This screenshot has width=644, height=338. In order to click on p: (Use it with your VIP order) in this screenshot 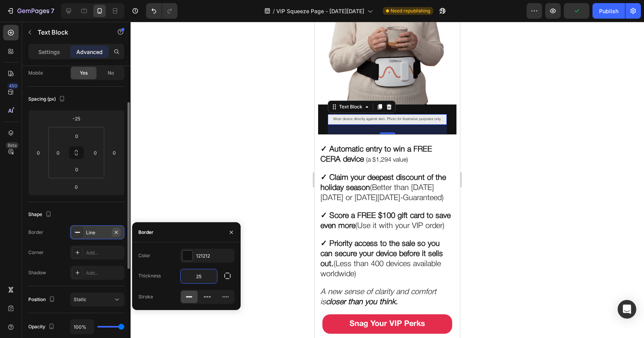, I will do `click(72, 199)`.